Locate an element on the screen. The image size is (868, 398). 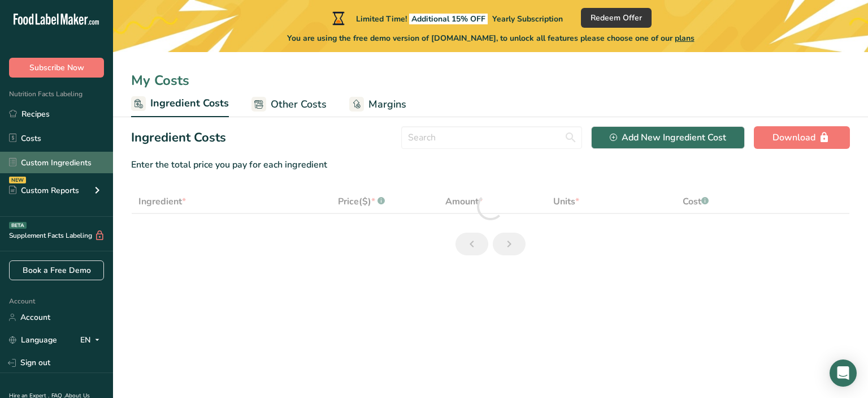
div: Add New Ingredient Cost is located at coordinates (668, 137).